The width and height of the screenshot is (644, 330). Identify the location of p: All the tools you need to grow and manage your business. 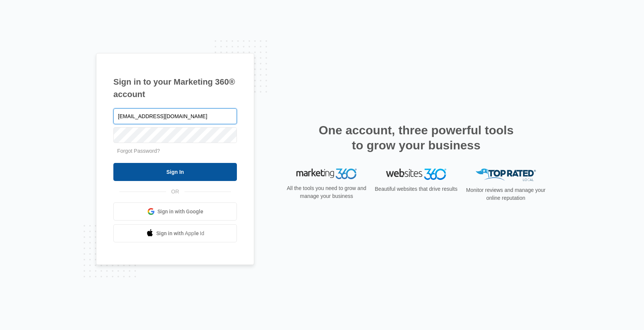
(327, 192).